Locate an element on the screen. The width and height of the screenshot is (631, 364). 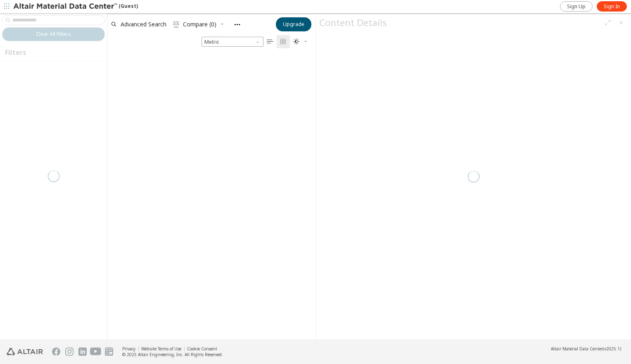
span: Altair Material Data Center is located at coordinates (577, 348).